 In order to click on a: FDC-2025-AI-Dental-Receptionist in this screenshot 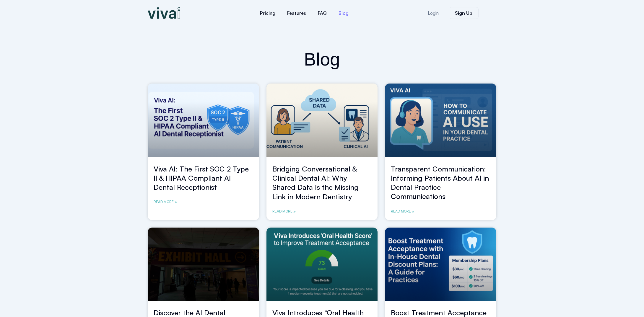, I will do `click(204, 264)`.